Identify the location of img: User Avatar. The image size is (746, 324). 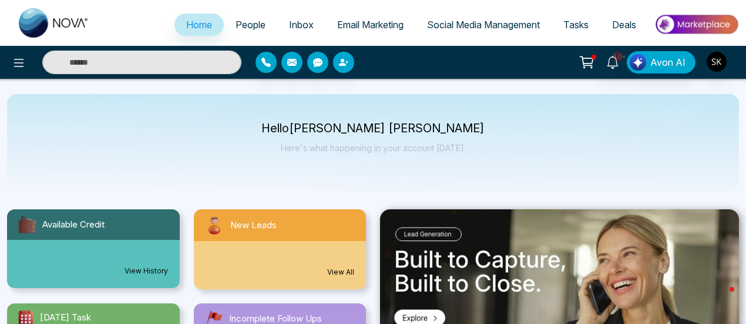
(717, 62).